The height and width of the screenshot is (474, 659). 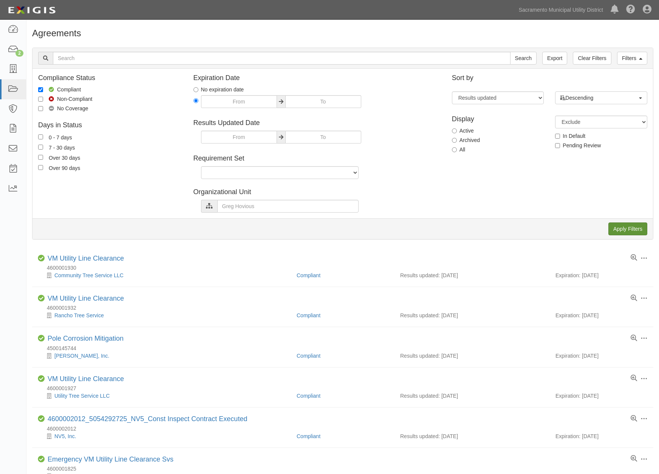 I want to click on h4: Results Updated Date, so click(x=317, y=123).